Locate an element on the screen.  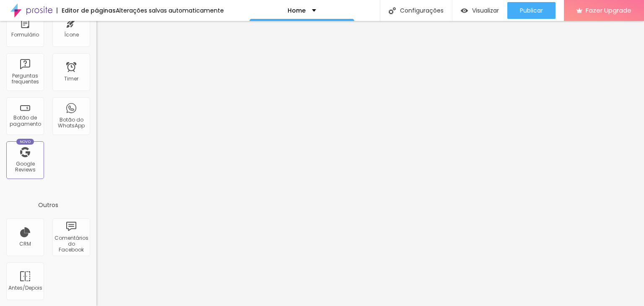
div: Comentários do Facebook is located at coordinates (71, 244).